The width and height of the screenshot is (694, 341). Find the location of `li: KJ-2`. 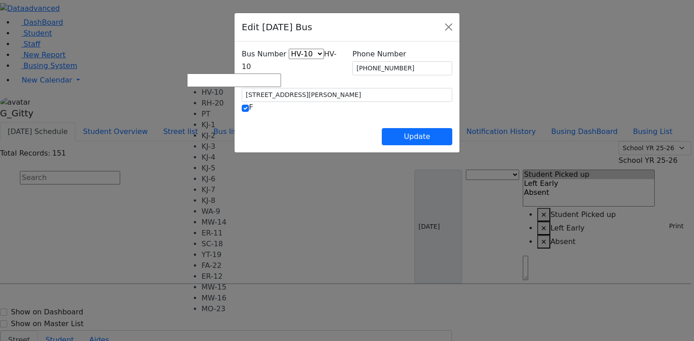

li: KJ-2 is located at coordinates (241, 136).